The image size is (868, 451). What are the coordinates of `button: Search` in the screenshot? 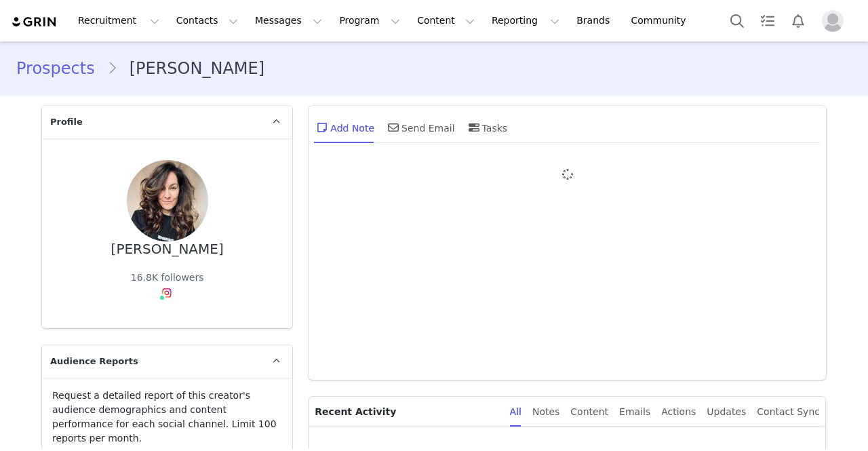 It's located at (737, 21).